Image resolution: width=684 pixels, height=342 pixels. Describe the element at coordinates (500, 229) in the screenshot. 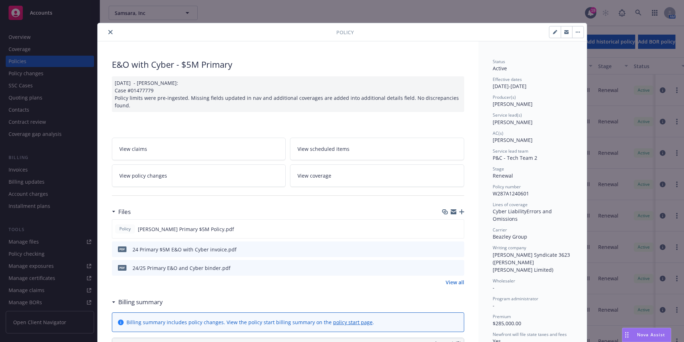

I see `span: Carrier` at that location.